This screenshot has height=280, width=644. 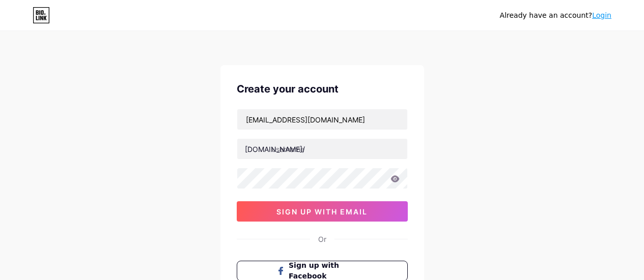 I want to click on div: Or, so click(x=322, y=239).